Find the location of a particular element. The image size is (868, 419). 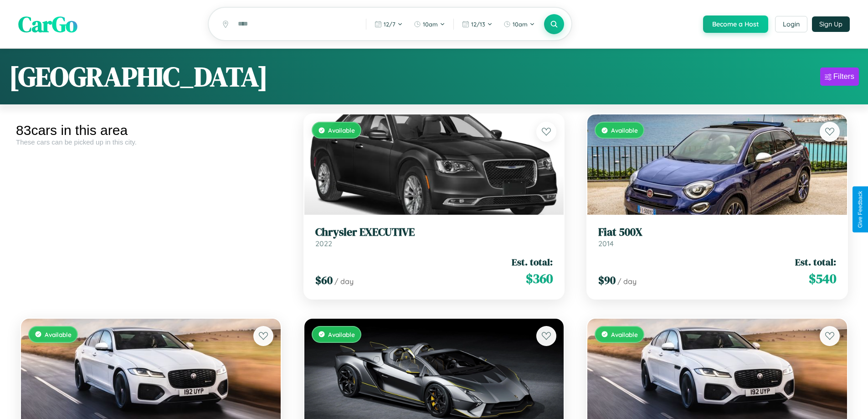

div: 83 cars in this area is located at coordinates (151, 131).